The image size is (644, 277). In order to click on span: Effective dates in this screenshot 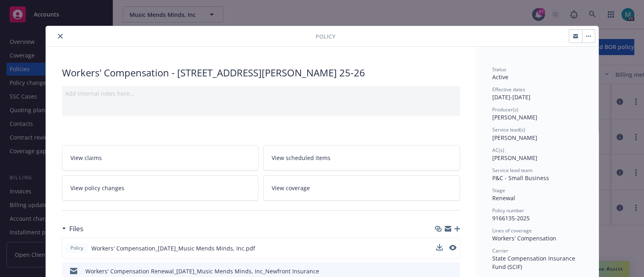, I will do `click(509, 89)`.